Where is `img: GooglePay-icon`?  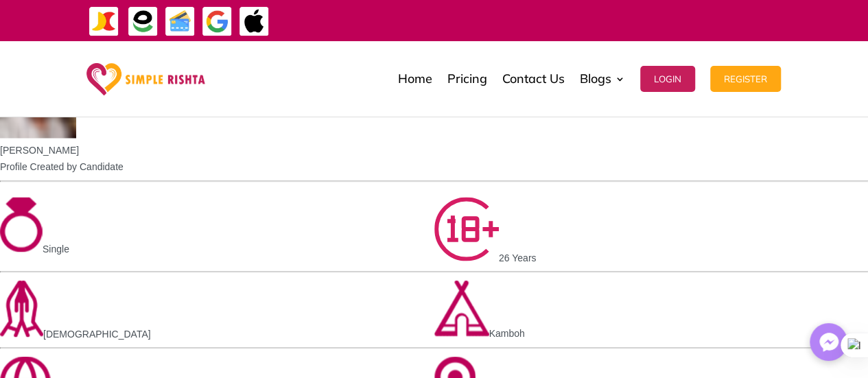
img: GooglePay-icon is located at coordinates (217, 22).